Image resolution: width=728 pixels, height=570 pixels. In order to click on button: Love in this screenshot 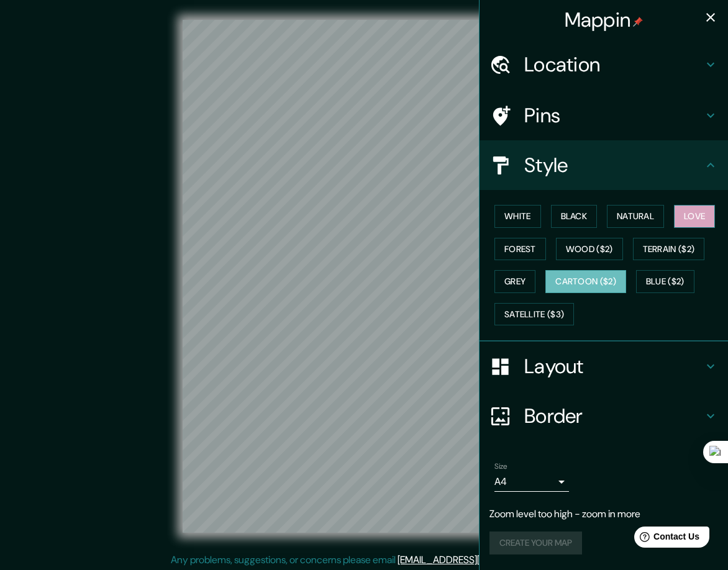, I will do `click(694, 216)`.